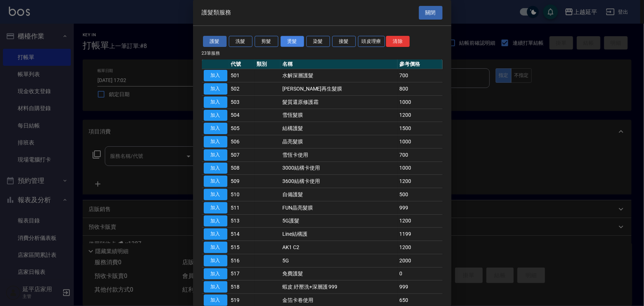 The height and width of the screenshot is (306, 644). Describe the element at coordinates (339, 181) in the screenshot. I see `td: 3600結構卡使用` at that location.